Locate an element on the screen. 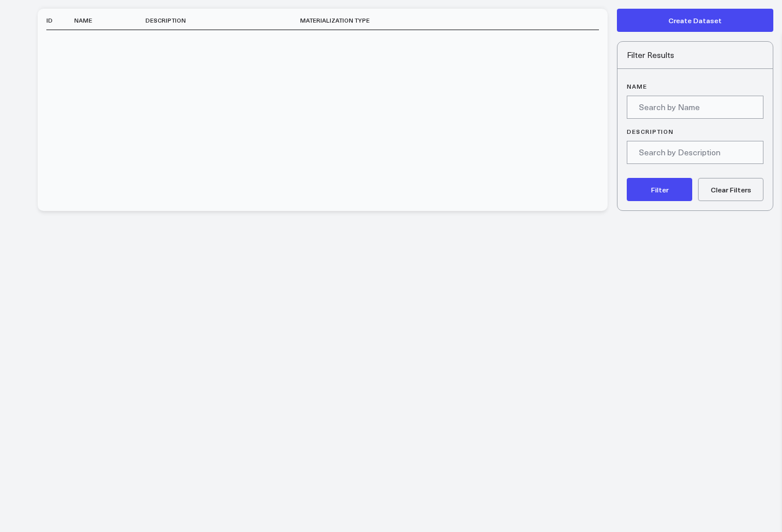 The image size is (782, 532). input: Search by Name is located at coordinates (696, 107).